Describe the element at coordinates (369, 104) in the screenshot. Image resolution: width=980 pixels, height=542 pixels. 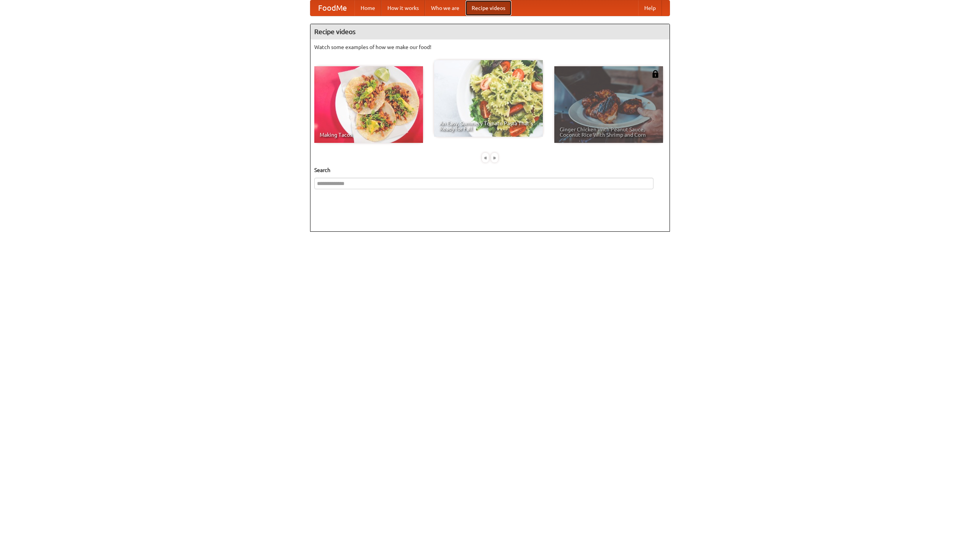
I see `a: Making Tacos` at that location.